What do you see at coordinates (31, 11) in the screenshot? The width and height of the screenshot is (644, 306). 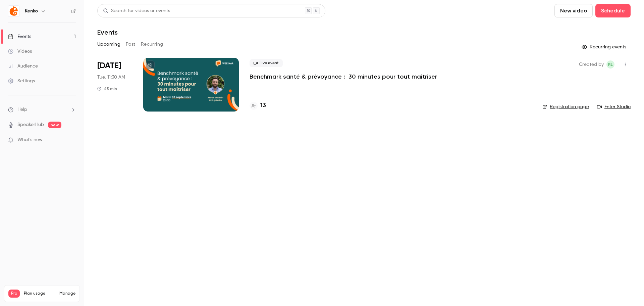 I see `h6: Kenko` at bounding box center [31, 11].